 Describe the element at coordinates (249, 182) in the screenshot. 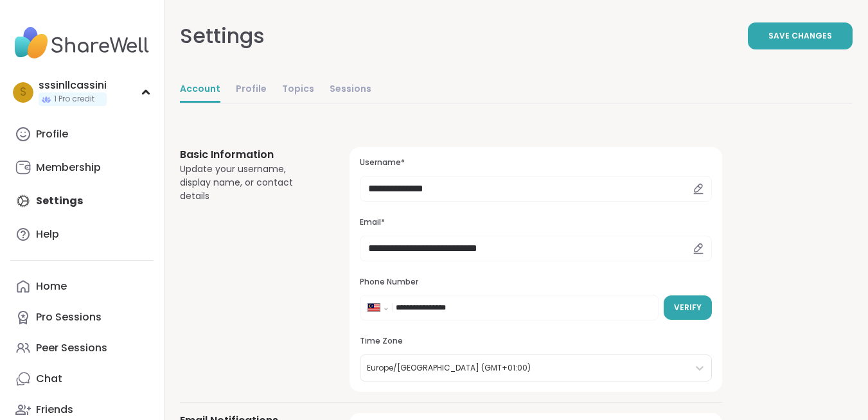

I see `div: Update your username, display name, or contact details` at that location.